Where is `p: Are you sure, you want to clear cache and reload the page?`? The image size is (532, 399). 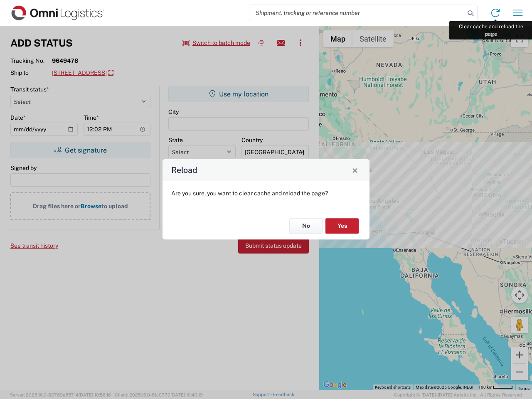 p: Are you sure, you want to clear cache and reload the page? is located at coordinates (266, 193).